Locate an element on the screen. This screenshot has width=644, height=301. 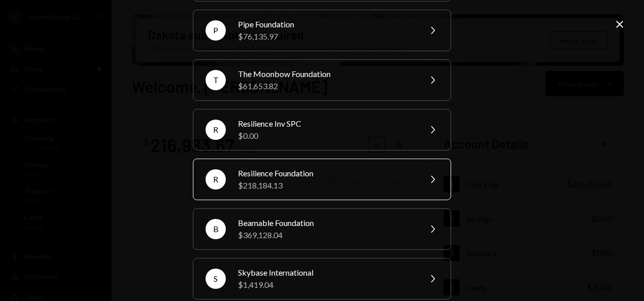
div: Skybase International is located at coordinates (326, 273).